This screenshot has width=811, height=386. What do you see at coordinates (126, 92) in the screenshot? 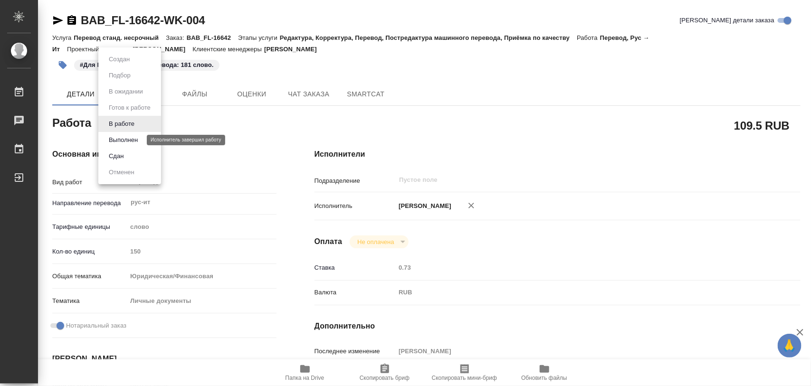
I see `button: В ожидании` at bounding box center [126, 92].